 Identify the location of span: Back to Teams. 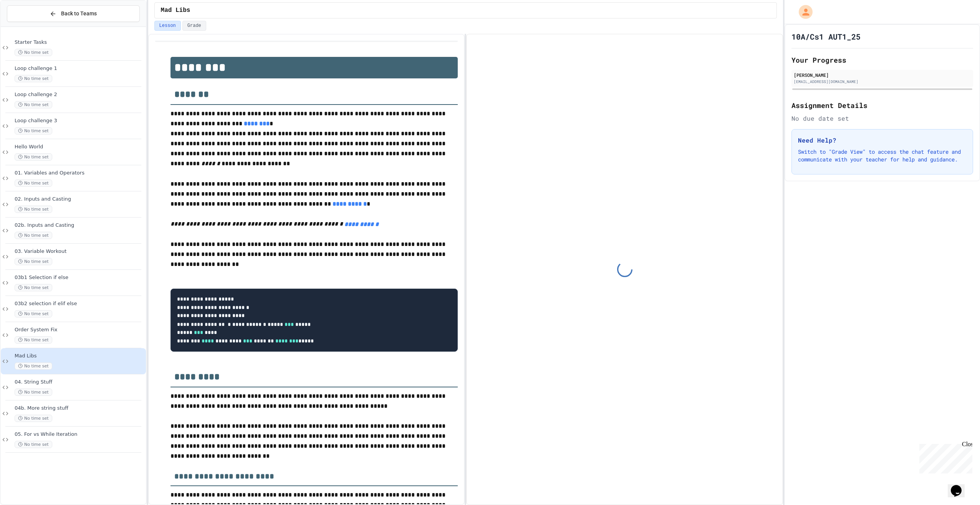
(79, 13).